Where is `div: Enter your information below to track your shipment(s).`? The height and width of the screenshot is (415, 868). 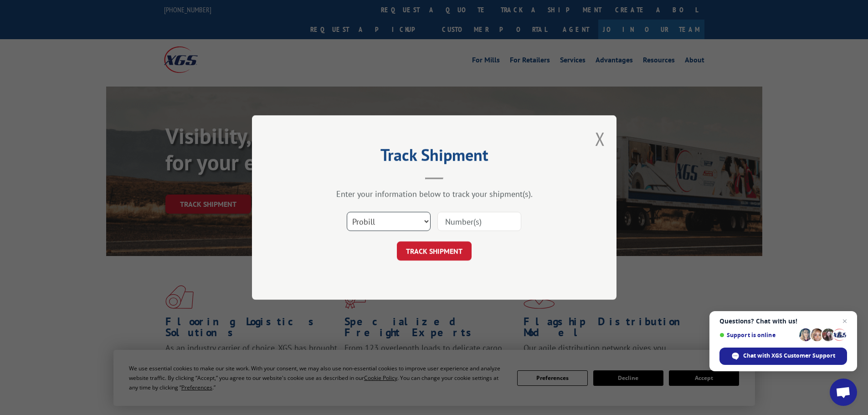
div: Enter your information below to track your shipment(s). is located at coordinates (434, 194).